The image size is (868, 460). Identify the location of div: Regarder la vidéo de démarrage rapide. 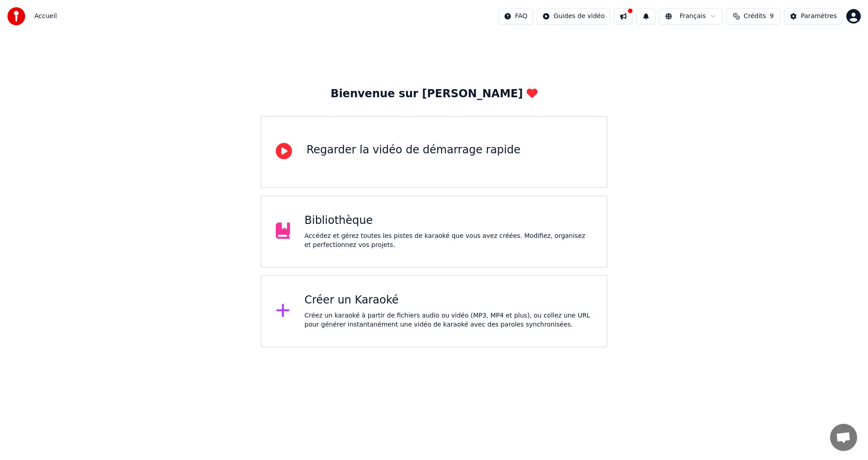
(413, 150).